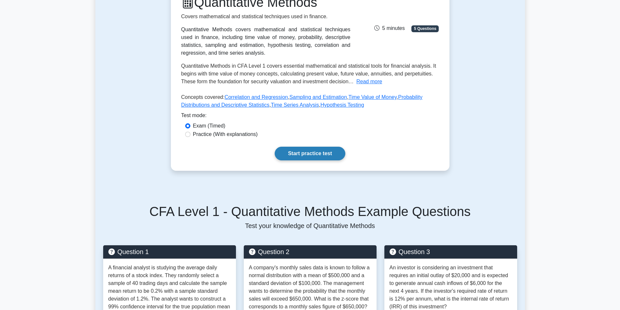 The width and height of the screenshot is (620, 310). What do you see at coordinates (310, 103) in the screenshot?
I see `p: Concepts covered: , , , , ,` at bounding box center [310, 103].